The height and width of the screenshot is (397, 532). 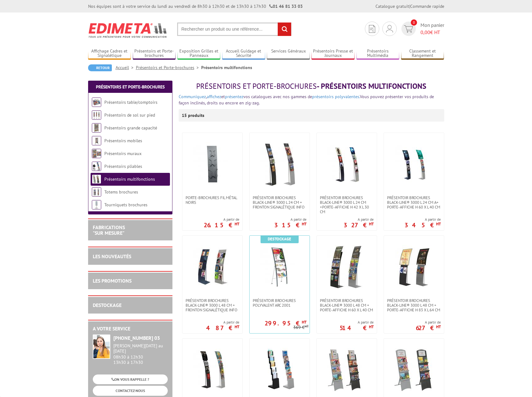 I want to click on img: Totems brochures, so click(x=97, y=192).